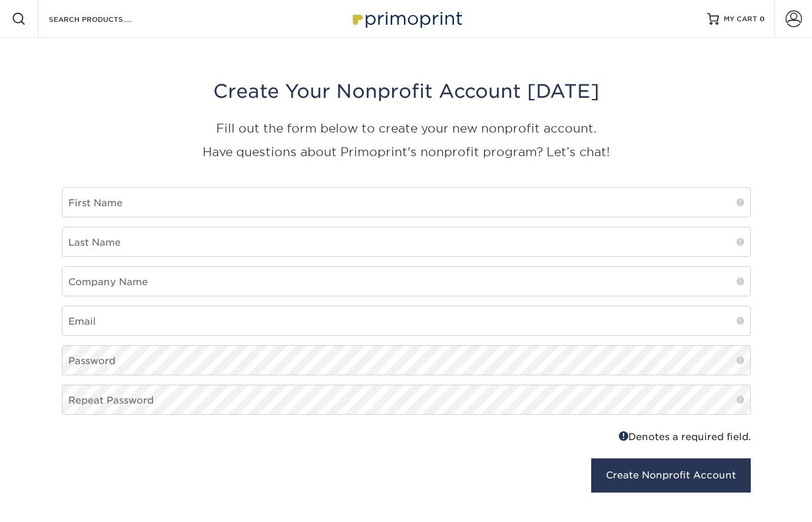 This screenshot has height=522, width=812. Describe the element at coordinates (762, 19) in the screenshot. I see `span: 0` at that location.